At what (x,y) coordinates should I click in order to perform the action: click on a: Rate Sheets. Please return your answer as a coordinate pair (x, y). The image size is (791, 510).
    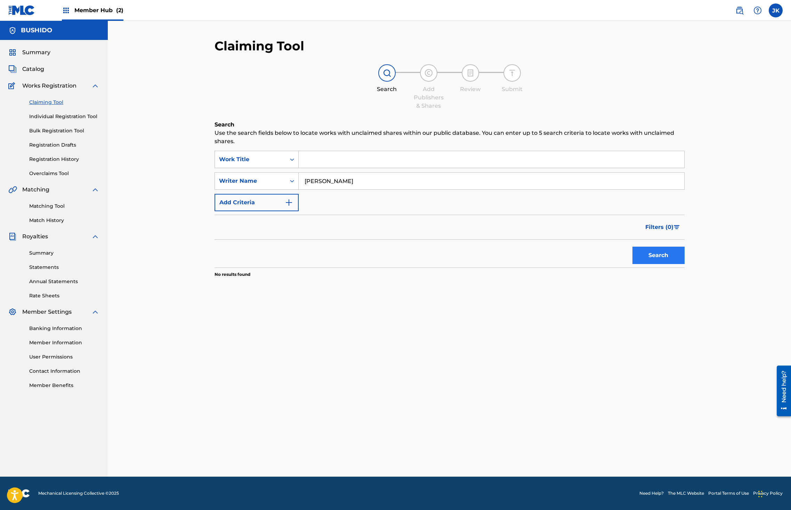
    Looking at the image, I should click on (64, 296).